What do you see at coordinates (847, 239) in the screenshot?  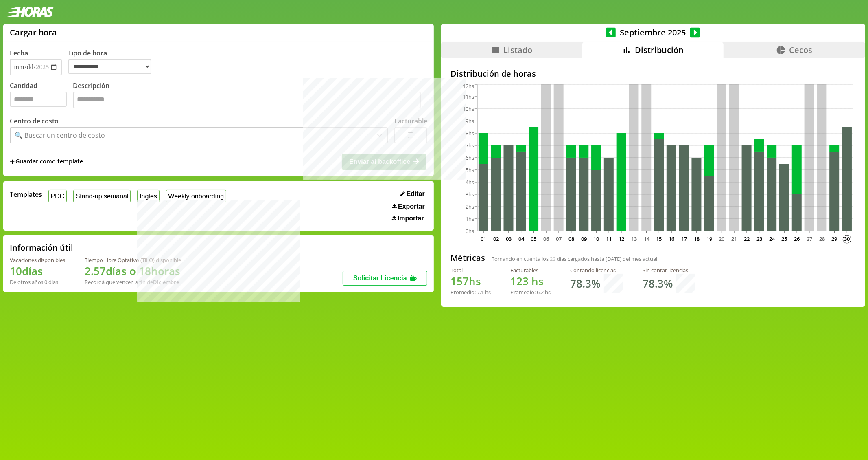 I see `text: 30` at bounding box center [847, 239].